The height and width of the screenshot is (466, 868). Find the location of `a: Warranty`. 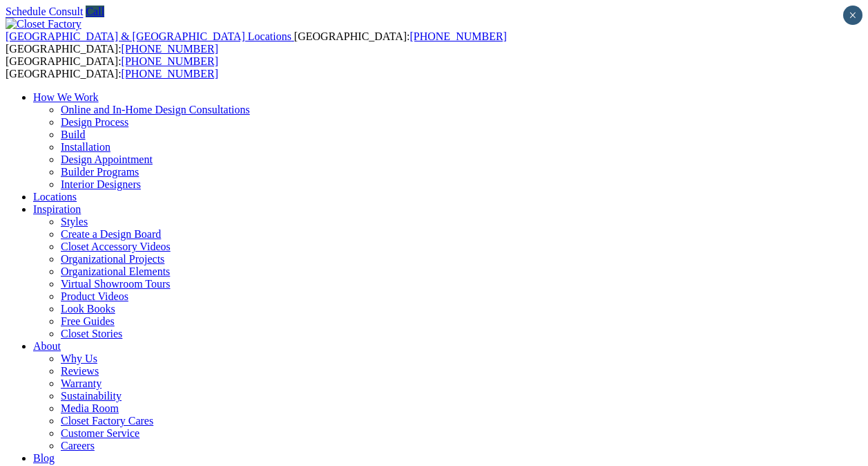

a: Warranty is located at coordinates (81, 383).